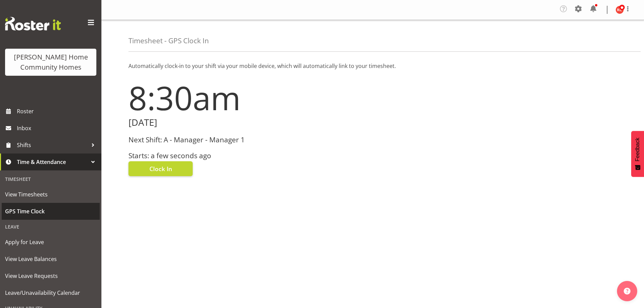 This screenshot has height=308, width=644. Describe the element at coordinates (638, 149) in the screenshot. I see `span: Feedback` at that location.